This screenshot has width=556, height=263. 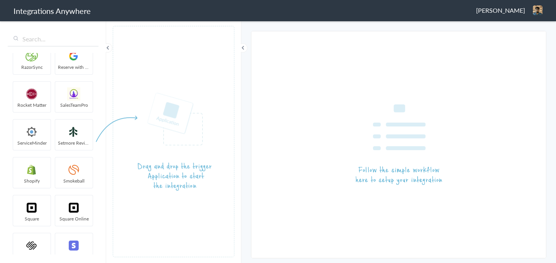 What do you see at coordinates (74, 256) in the screenshot?
I see `span: Stripe` at bounding box center [74, 256].